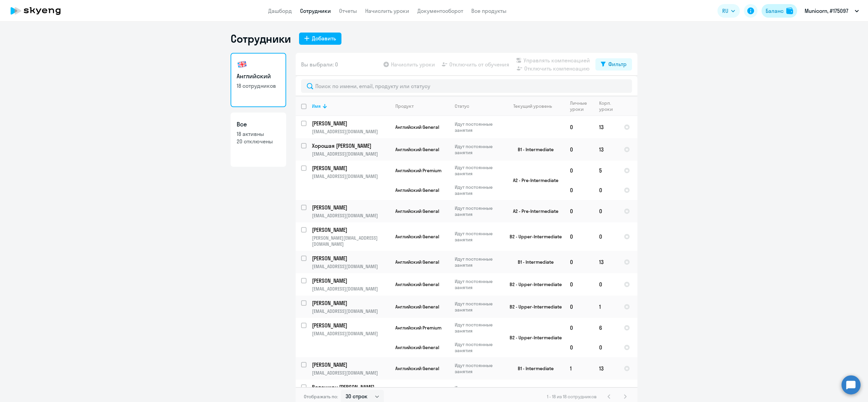  What do you see at coordinates (320, 64) in the screenshot?
I see `span: Вы выбрали: 0` at bounding box center [320, 64].